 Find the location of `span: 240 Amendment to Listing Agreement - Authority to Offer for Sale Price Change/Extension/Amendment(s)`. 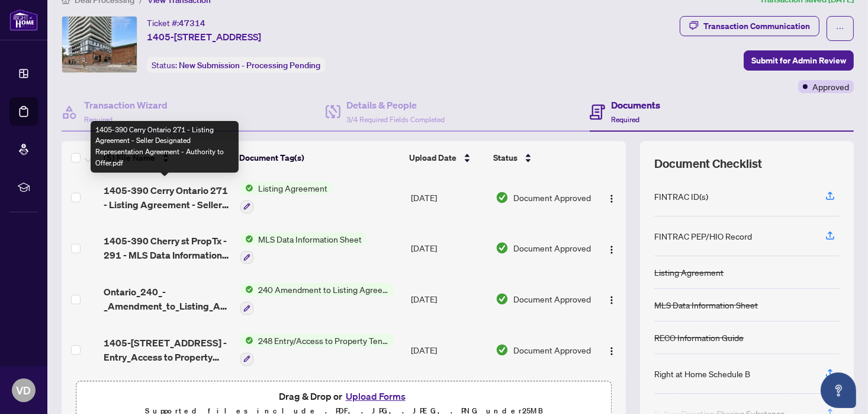

span: 240 Amendment to Listing Agreement - Authority to Offer for Sale Price Change/Extension/Amendment(s) is located at coordinates (323, 289).